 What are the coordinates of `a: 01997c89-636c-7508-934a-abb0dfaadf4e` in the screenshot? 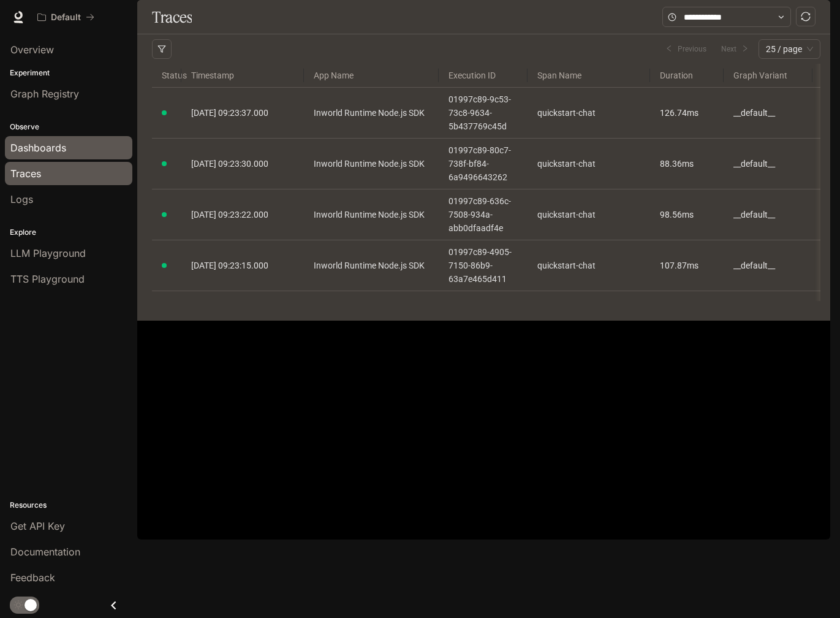 It's located at (483, 215).